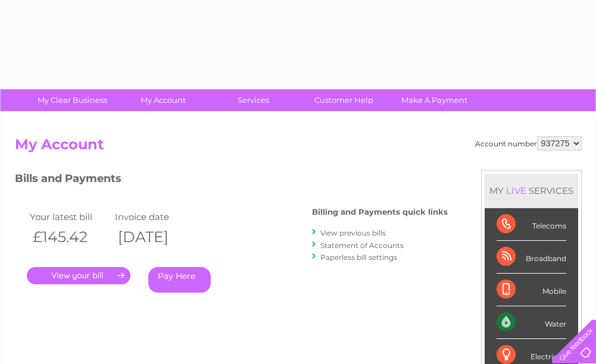  I want to click on a: Statement of Accounts, so click(362, 245).